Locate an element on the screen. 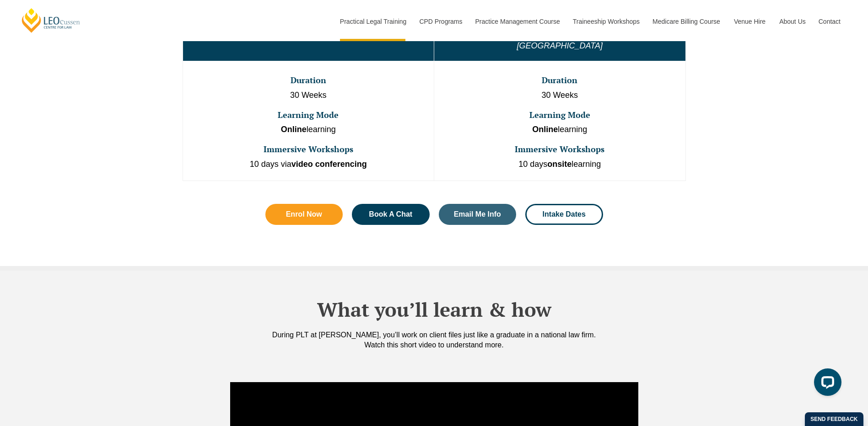 The image size is (868, 426). span: Enrol Now is located at coordinates (304, 214).